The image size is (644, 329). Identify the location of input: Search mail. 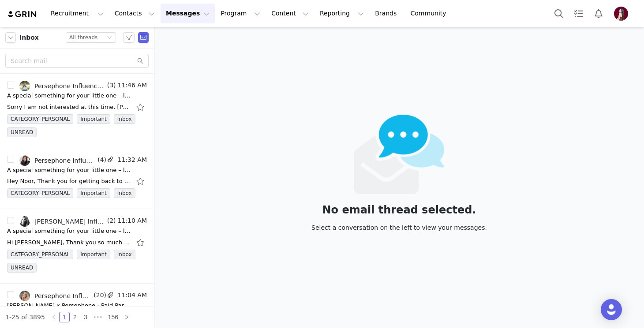
(77, 61).